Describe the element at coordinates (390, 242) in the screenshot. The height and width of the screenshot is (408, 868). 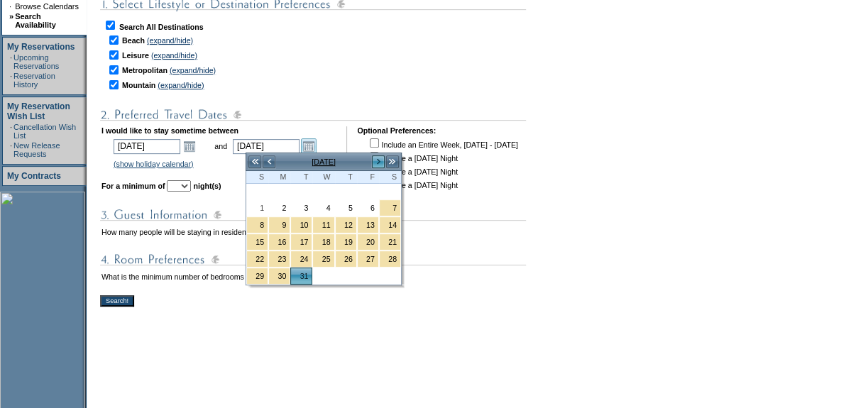
I see `a: 21` at that location.